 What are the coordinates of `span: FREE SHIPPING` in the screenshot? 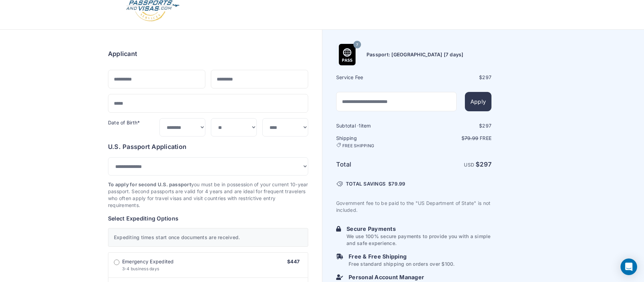 It's located at (358, 146).